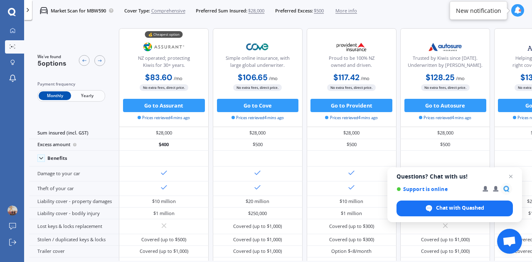  I want to click on div: Excess amount, so click(74, 145).